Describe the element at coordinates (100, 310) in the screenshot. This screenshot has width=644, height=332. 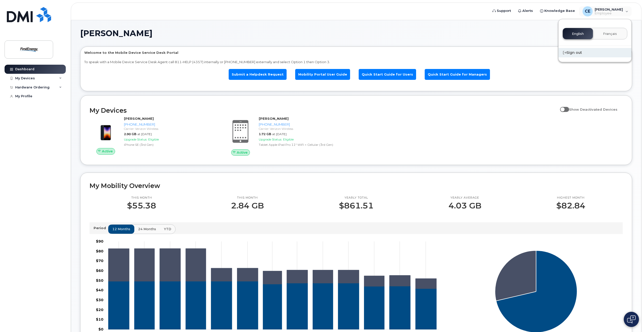
I see `tspan: $20` at that location.